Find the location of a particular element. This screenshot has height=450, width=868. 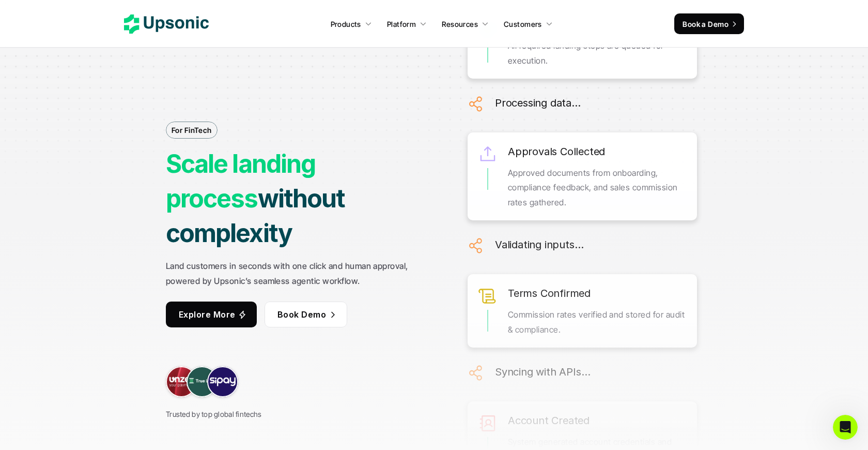

div: Profile image for Mehmet is located at coordinates (151, 27).